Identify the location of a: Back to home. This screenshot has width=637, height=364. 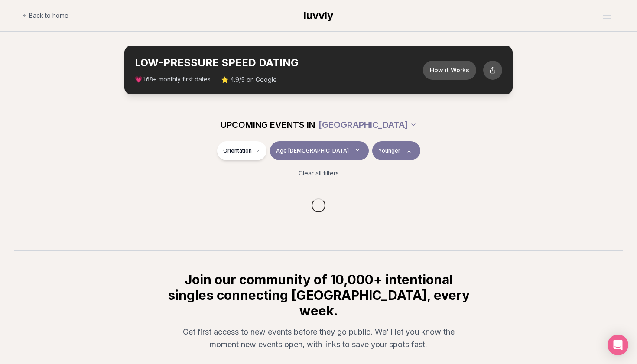
(45, 16).